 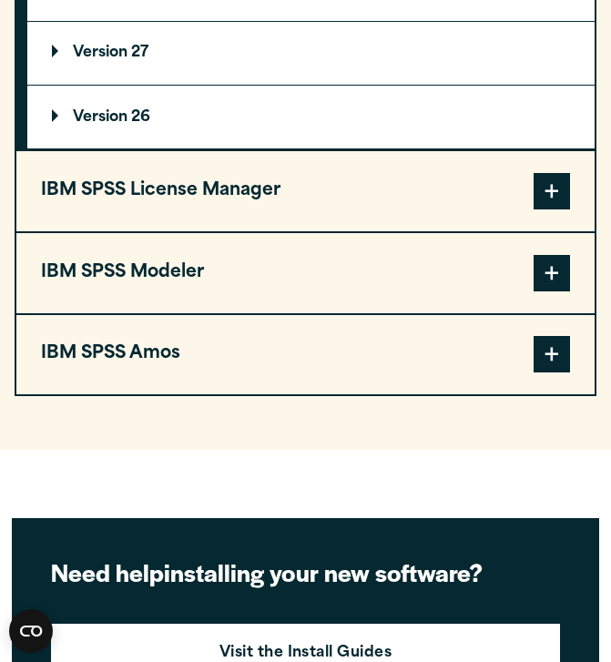 I want to click on summary: Version 26, so click(x=310, y=117).